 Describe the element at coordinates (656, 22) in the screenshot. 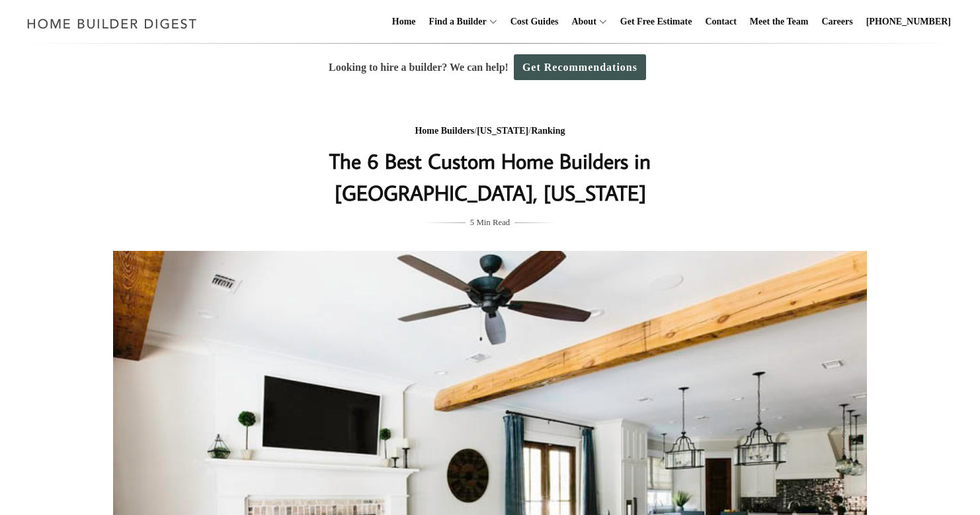

I see `a: Get Free Estimate` at that location.